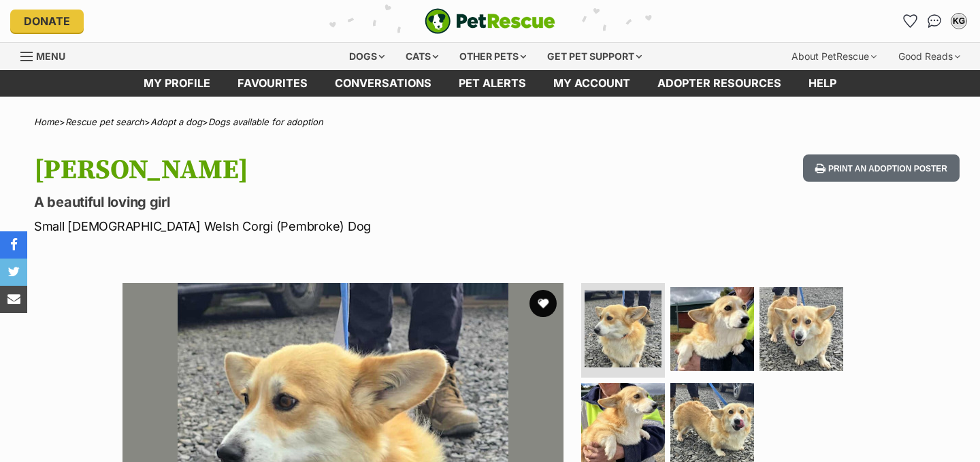 The image size is (980, 462). Describe the element at coordinates (492, 83) in the screenshot. I see `a: Pet alerts` at that location.